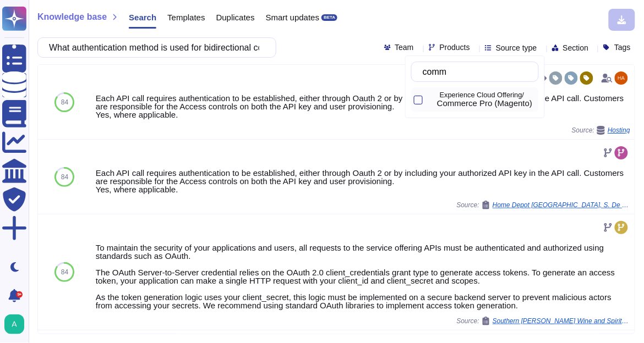 The width and height of the screenshot is (644, 343). What do you see at coordinates (484, 103) in the screenshot?
I see `span: Commerce Pro (Magento)` at bounding box center [484, 103].